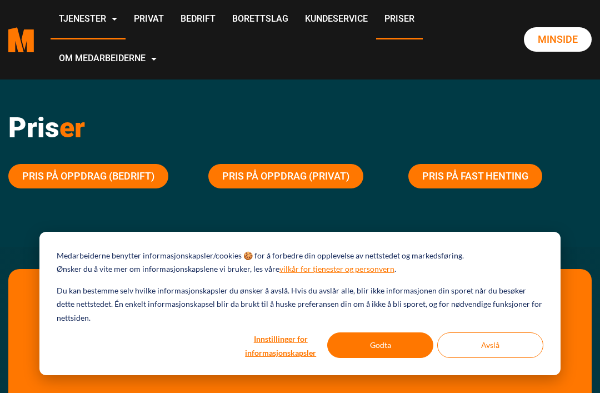  Describe the element at coordinates (260, 256) in the screenshot. I see `p: Medarbeiderne benytter informasjonskapsler/cookies 🍪 for å forbedre din opplevelse av nettstedet ...` at that location.